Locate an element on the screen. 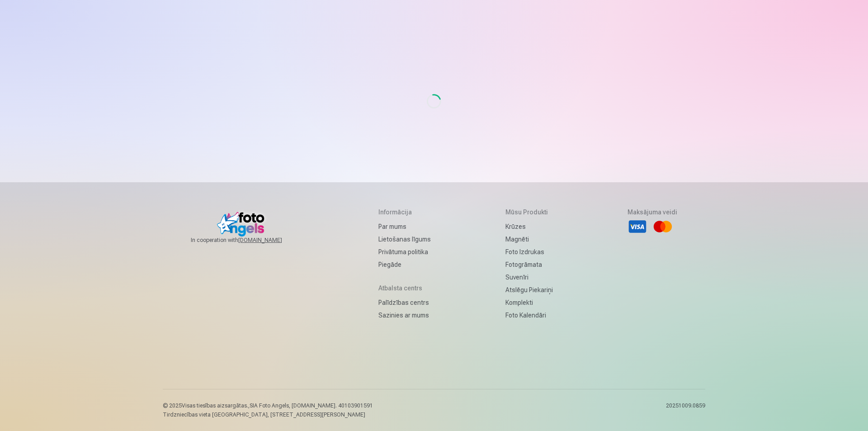 Image resolution: width=868 pixels, height=431 pixels. h5: Maksājuma veidi is located at coordinates (652, 212).